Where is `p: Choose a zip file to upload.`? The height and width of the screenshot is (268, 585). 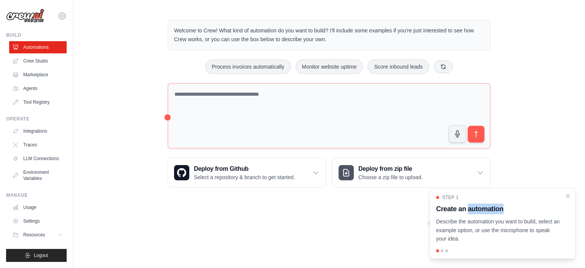 p: Choose a zip file to upload. is located at coordinates (390, 177).